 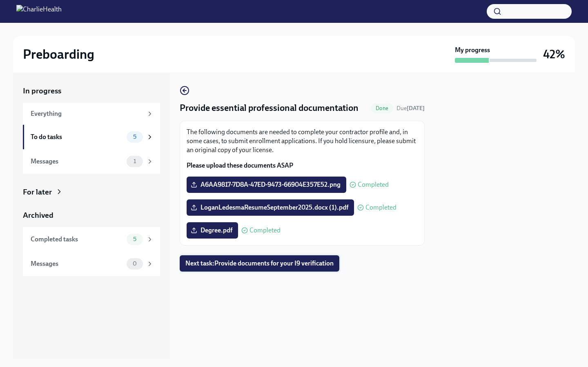 I want to click on h4: Provide essential professional documentation, so click(x=269, y=108).